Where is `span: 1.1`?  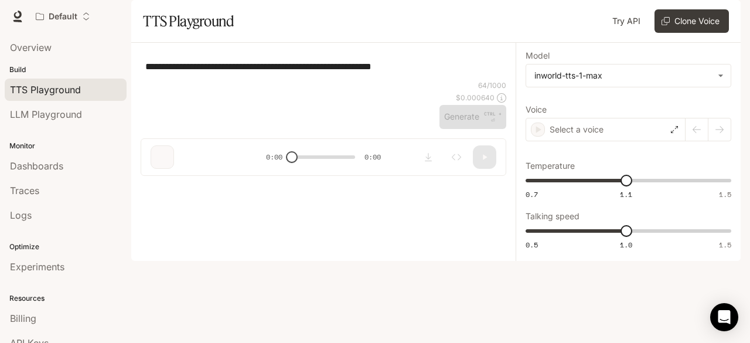
span: 1.1 is located at coordinates (626, 194).